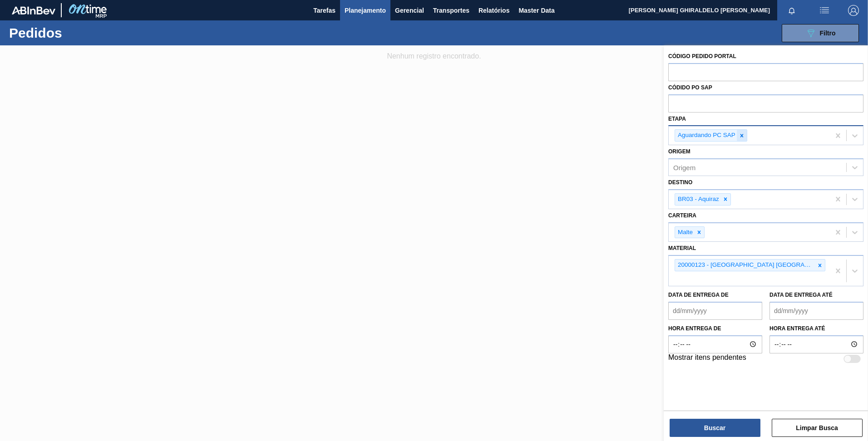 This screenshot has width=868, height=441. What do you see at coordinates (679, 151) in the screenshot?
I see `label: Origem` at bounding box center [679, 151].